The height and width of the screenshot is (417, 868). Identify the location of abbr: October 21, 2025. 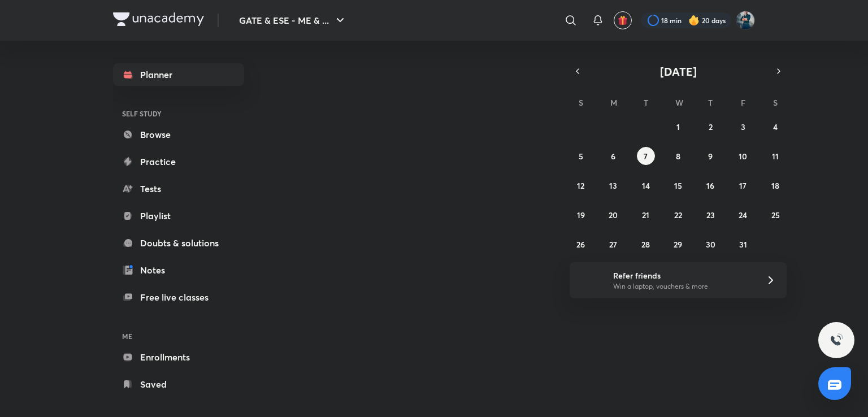
(646, 215).